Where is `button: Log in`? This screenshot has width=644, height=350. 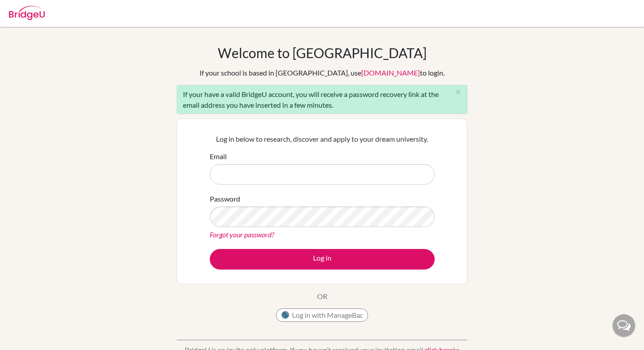
button: Log in is located at coordinates (322, 259).